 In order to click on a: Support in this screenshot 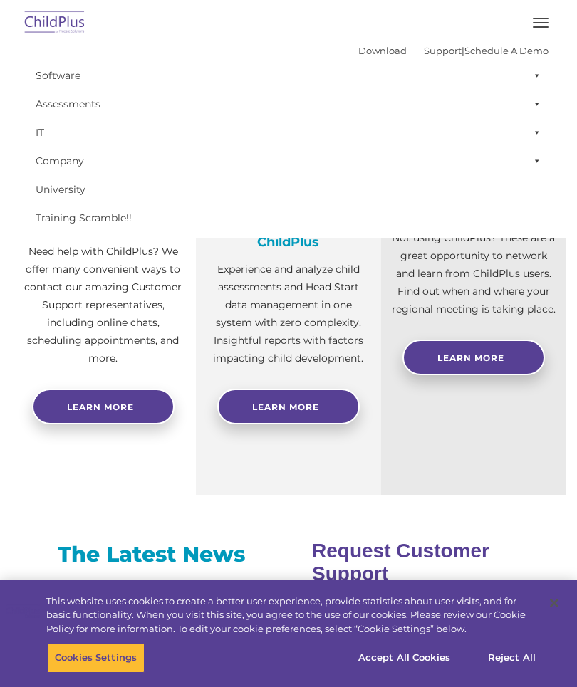, I will do `click(442, 51)`.